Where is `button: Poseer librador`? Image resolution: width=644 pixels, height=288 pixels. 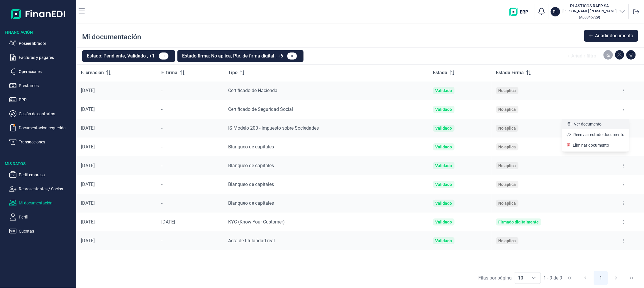
button: Poseer librador is located at coordinates (41, 43).